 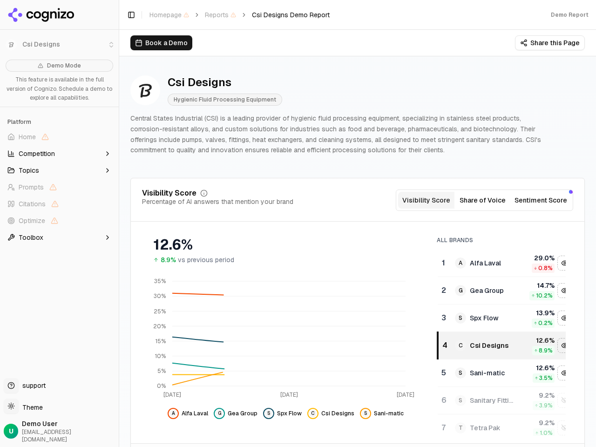 What do you see at coordinates (31, 187) in the screenshot?
I see `span: Prompts` at bounding box center [31, 187].